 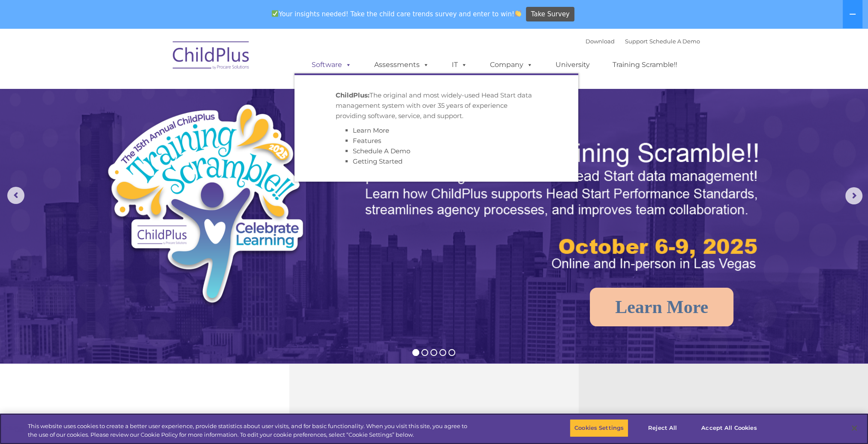 I want to click on a: University, so click(x=573, y=65).